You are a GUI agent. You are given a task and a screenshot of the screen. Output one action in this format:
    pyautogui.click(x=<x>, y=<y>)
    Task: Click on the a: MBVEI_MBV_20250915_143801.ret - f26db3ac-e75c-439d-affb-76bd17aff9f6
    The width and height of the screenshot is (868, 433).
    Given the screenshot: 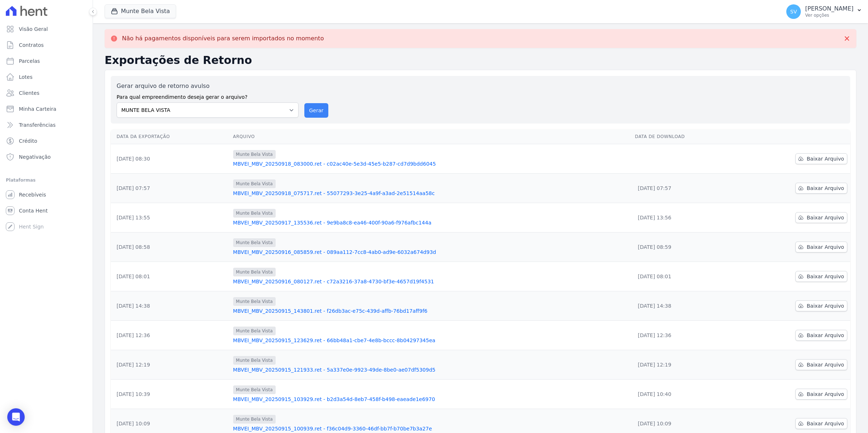 What is the action you would take?
    pyautogui.click(x=431, y=311)
    